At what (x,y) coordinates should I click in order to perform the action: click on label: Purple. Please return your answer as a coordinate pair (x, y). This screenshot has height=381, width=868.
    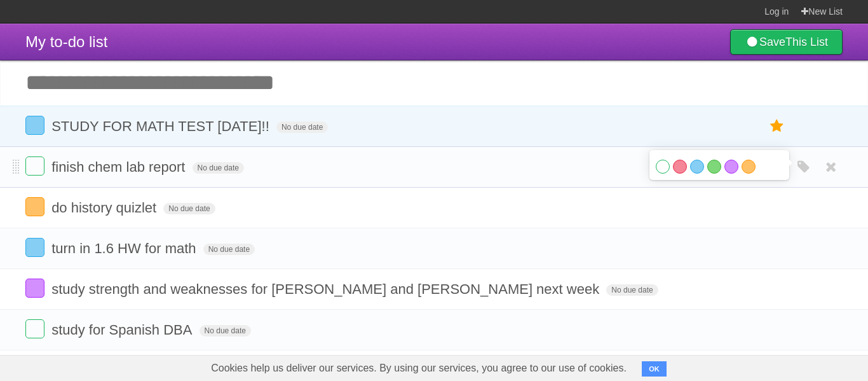
    Looking at the image, I should click on (731, 167).